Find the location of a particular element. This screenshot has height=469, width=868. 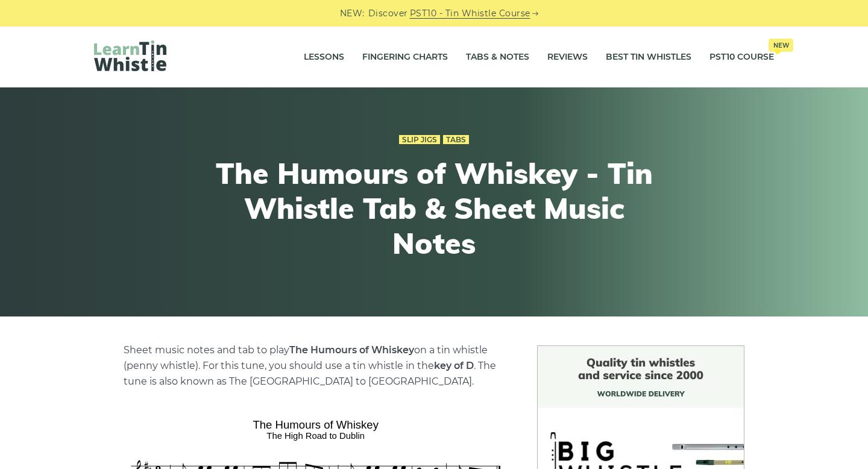

a: Tabs & Notes is located at coordinates (497, 57).